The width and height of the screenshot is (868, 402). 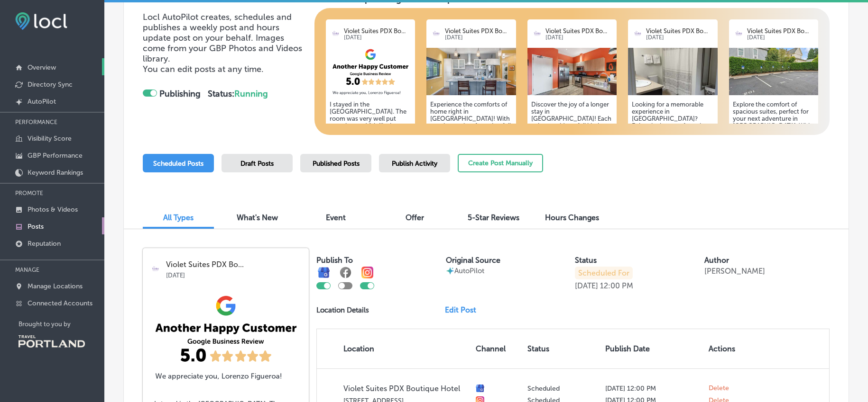 What do you see at coordinates (61, 324) in the screenshot?
I see `p: Brought to you by` at bounding box center [61, 324].